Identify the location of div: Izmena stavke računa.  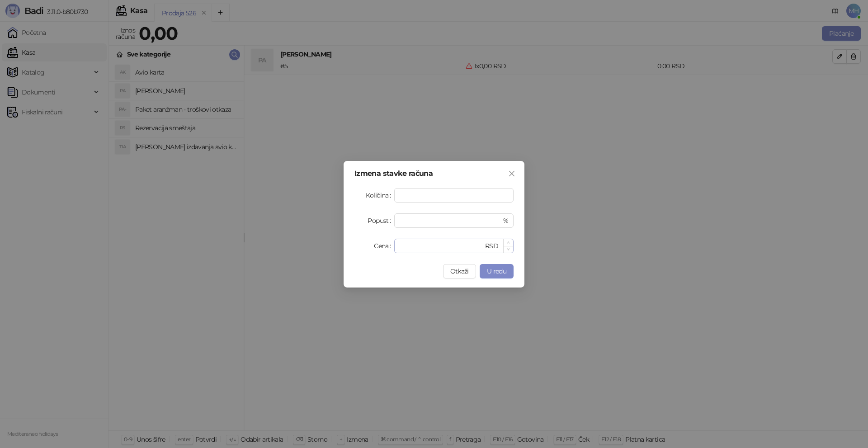
(434, 173).